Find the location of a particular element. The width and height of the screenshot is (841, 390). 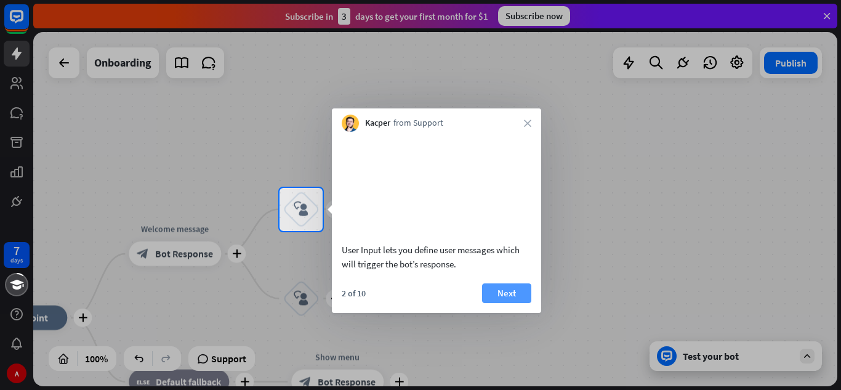

span: Kacper is located at coordinates (377, 123).